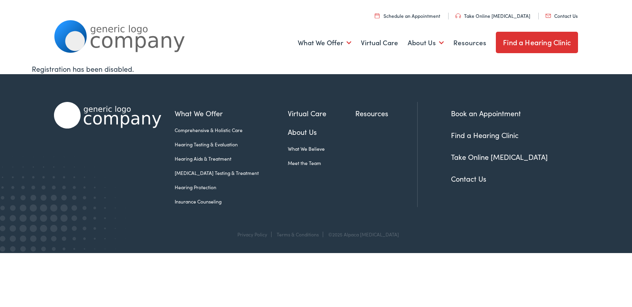  Describe the element at coordinates (486, 113) in the screenshot. I see `a: Book an Appointment` at that location.